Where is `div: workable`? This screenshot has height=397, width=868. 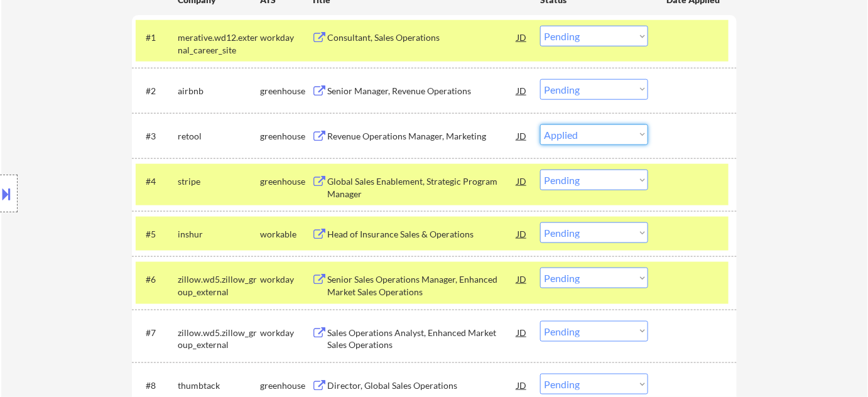
div: workable is located at coordinates (286, 234).